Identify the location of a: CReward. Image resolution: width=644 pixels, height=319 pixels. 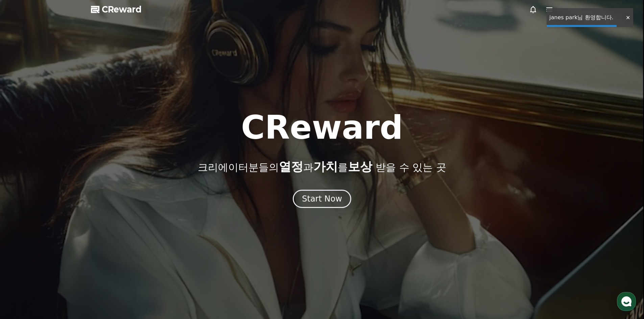
(116, 10).